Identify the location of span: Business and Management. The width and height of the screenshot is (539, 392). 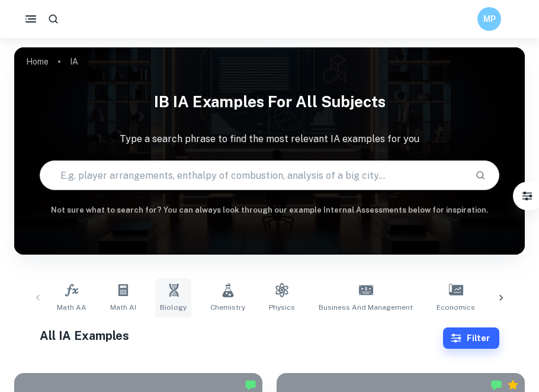
(366, 307).